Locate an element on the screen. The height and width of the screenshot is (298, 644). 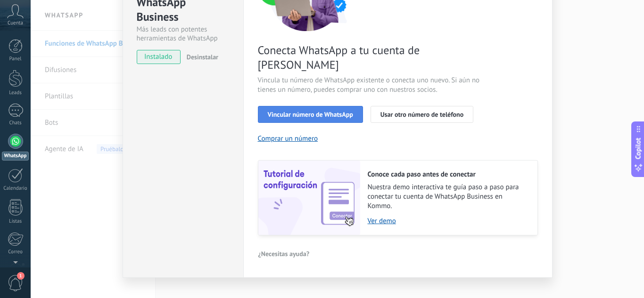
span: Nuestra demo interactiva te guía paso a paso para conectar tu cuenta de WhatsApp Business en Kommo. is located at coordinates (448, 197).